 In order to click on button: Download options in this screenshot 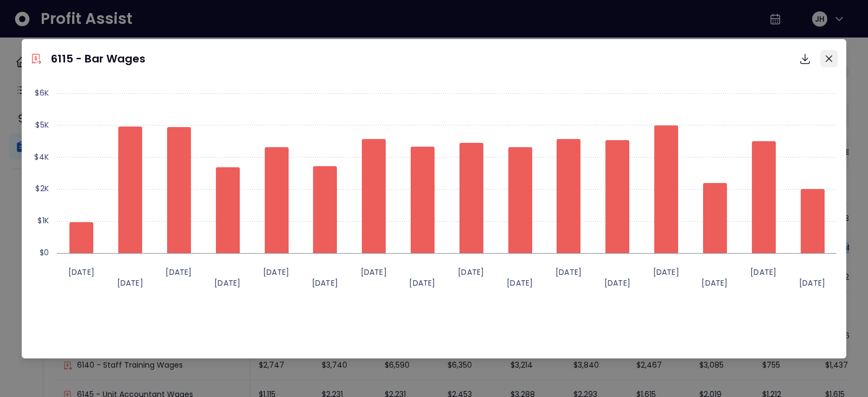, I will do `click(805, 59)`.